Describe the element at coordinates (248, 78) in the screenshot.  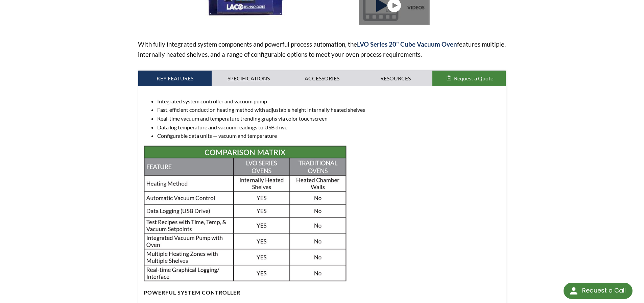
I see `a: Specifications` at that location.